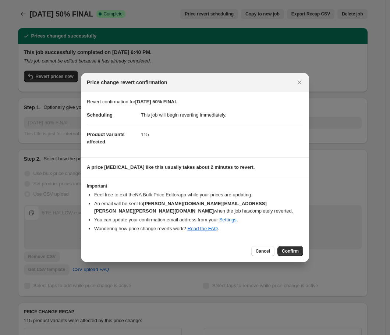 The image size is (390, 335). I want to click on a: Read the FAQ, so click(203, 229).